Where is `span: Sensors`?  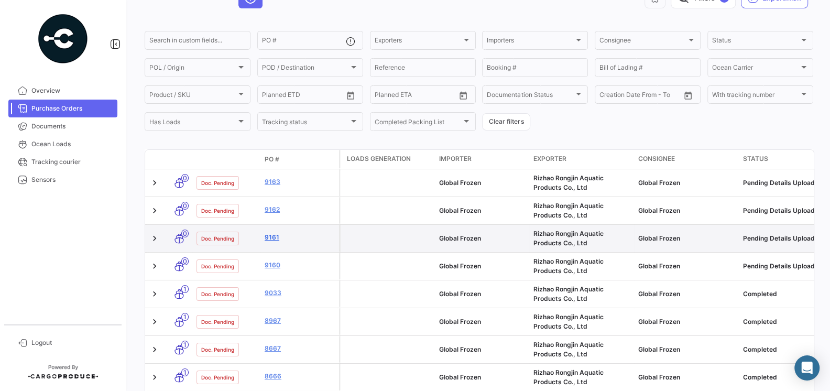
span: Sensors is located at coordinates (72, 180).